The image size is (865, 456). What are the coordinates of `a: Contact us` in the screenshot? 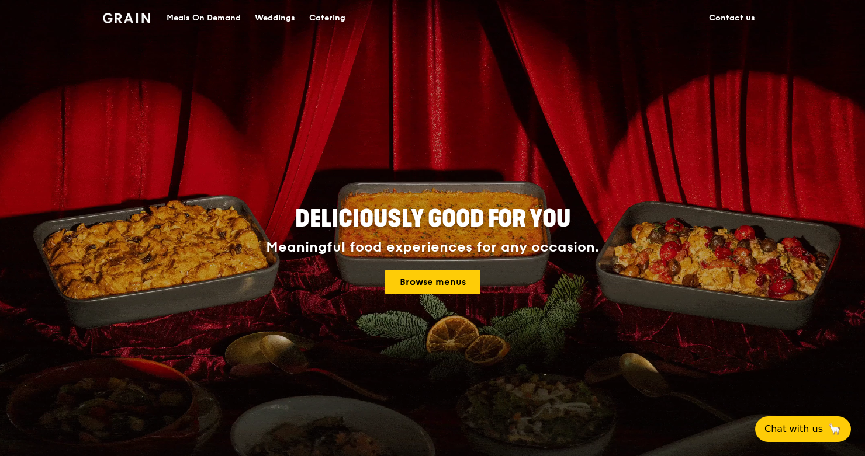 It's located at (732, 18).